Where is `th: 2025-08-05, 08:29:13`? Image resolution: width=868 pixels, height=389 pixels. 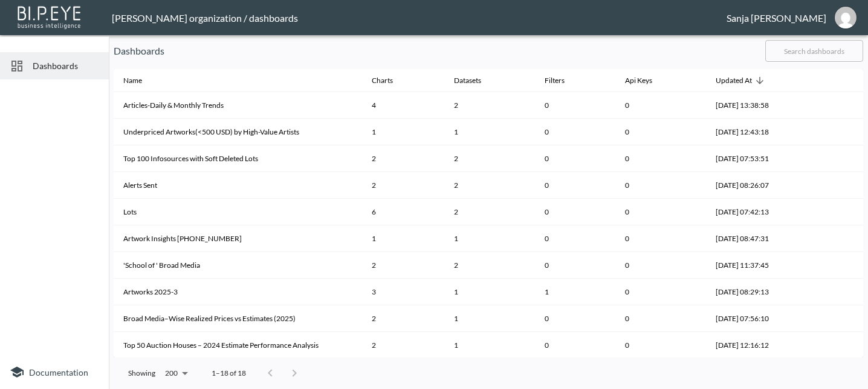 th: 2025-08-05, 08:29:13 is located at coordinates (759, 292).